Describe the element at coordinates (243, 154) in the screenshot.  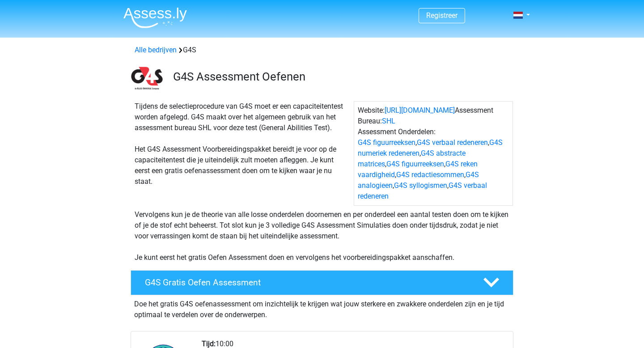
I see `div: Tijdens de selectieprocedure van G4S moet er een capaciteitentest worden afgelegd. G4S maakt over...` at that location.